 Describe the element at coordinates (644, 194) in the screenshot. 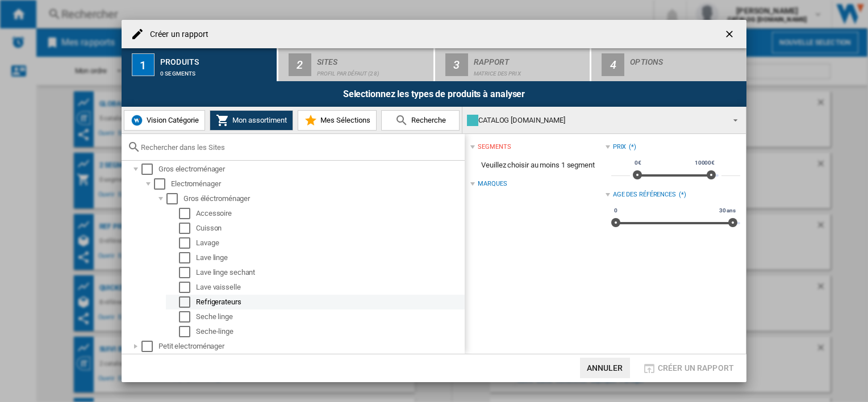

I see `div: Age des références` at that location.